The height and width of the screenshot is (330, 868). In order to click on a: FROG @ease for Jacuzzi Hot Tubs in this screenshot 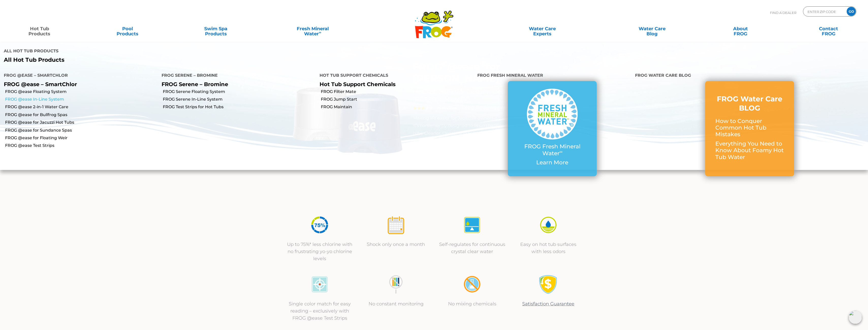, I will do `click(82, 123)`.